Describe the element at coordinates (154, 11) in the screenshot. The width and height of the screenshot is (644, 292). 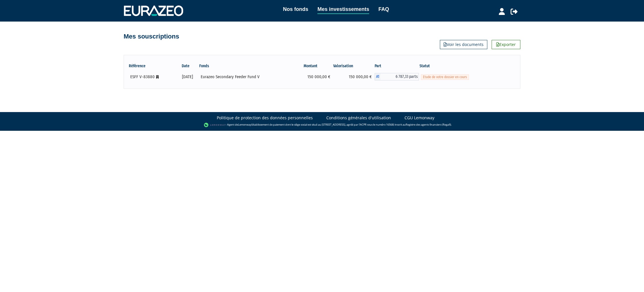
I see `img: 1732889491-logotype_eurazeo_blanc_rvb.png` at that location.